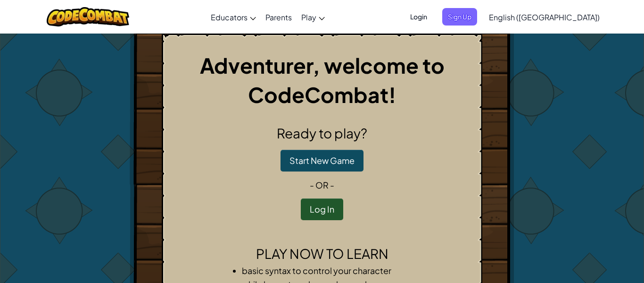 This screenshot has width=644, height=283. What do you see at coordinates (322, 184) in the screenshot?
I see `span: or` at bounding box center [322, 184].